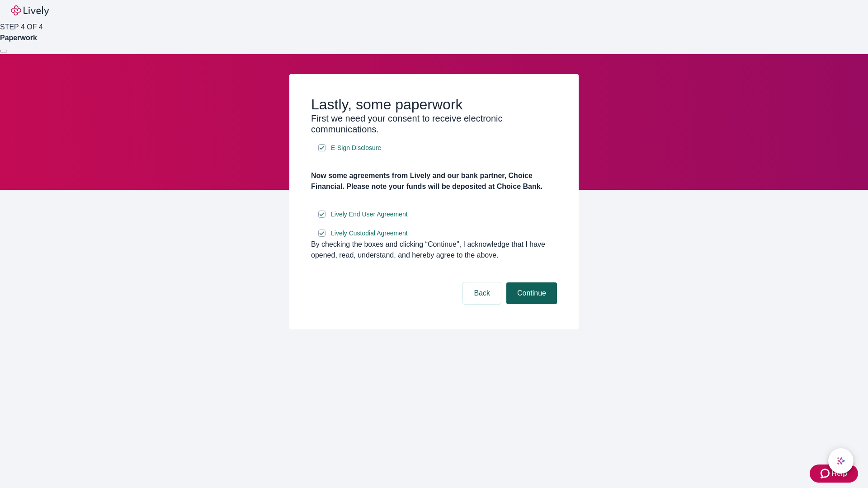 This screenshot has width=868, height=488. What do you see at coordinates (833, 474) in the screenshot?
I see `button: Zendesk support iconHelp` at bounding box center [833, 474].